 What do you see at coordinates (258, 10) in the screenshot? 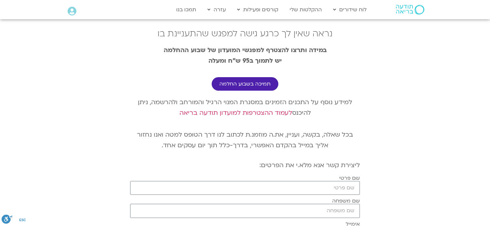
I see `a: קורסים ופעילות` at bounding box center [258, 10].